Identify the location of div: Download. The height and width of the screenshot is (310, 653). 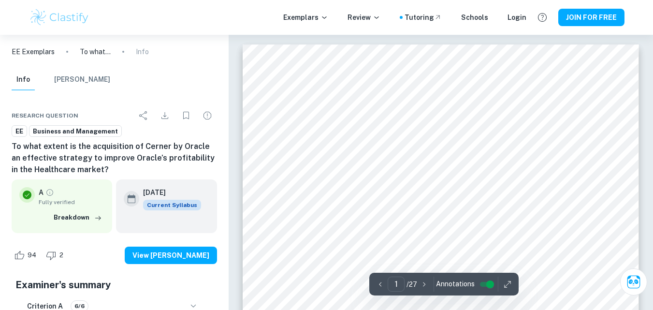
(165, 116).